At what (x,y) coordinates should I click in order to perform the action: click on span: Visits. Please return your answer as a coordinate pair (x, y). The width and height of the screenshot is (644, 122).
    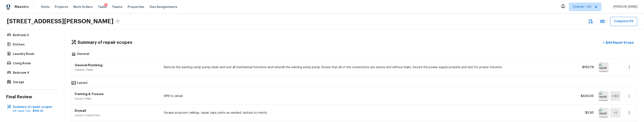
    Looking at the image, I should click on (45, 7).